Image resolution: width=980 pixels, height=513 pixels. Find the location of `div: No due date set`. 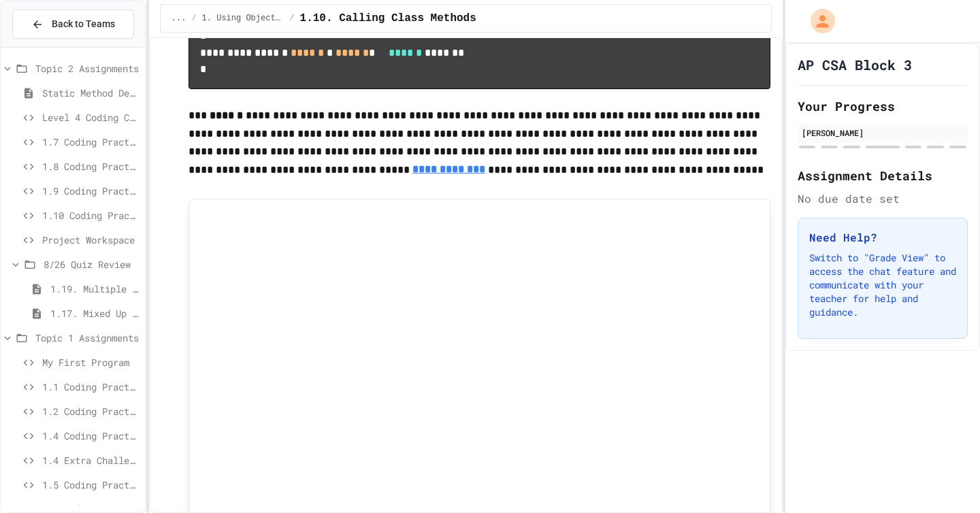

div: No due date set is located at coordinates (883, 198).